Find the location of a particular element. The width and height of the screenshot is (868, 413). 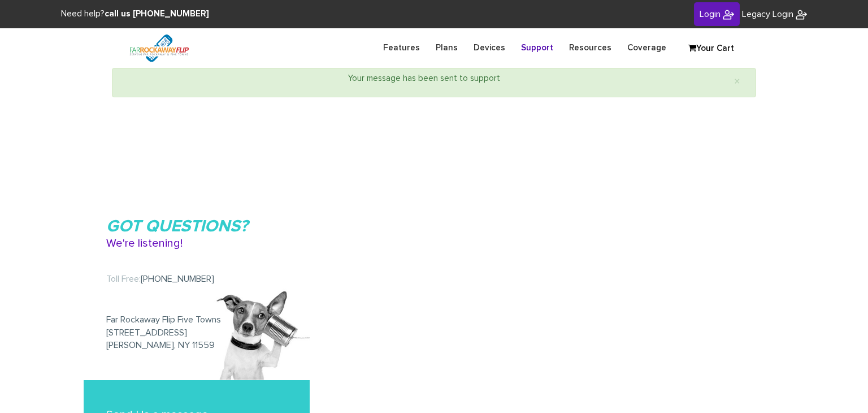

a: Devices is located at coordinates (489, 47).